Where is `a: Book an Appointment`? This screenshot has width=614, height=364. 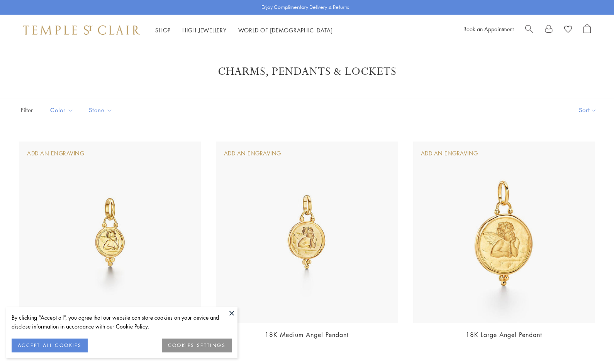 a: Book an Appointment is located at coordinates (488, 29).